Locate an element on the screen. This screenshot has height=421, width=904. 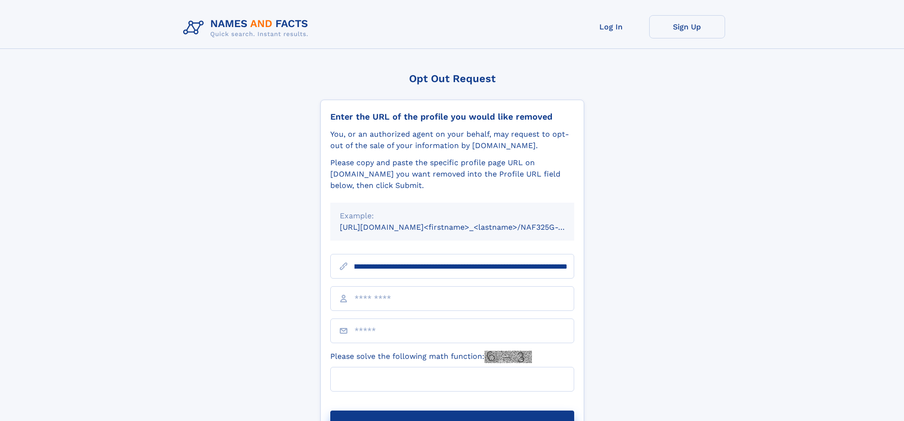
label: Please solve the following math function: is located at coordinates (431, 357).